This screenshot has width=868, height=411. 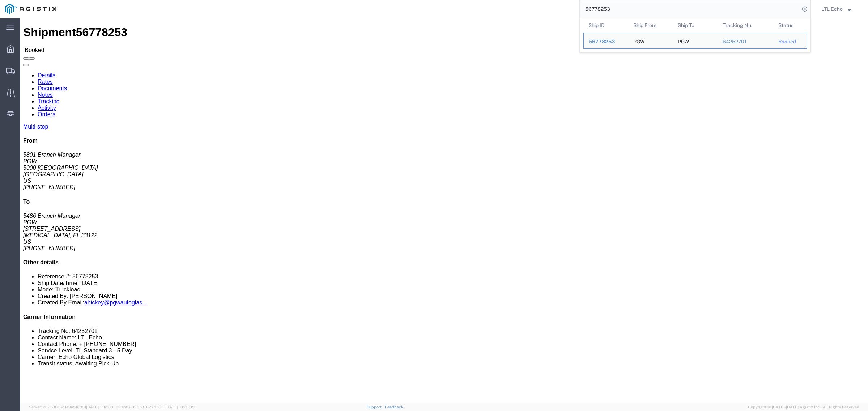 I want to click on div: Booked, so click(x=789, y=42).